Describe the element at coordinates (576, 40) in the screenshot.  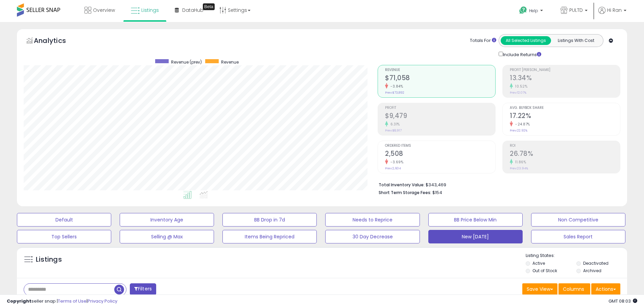
I see `button: Listings With Cost` at that location.